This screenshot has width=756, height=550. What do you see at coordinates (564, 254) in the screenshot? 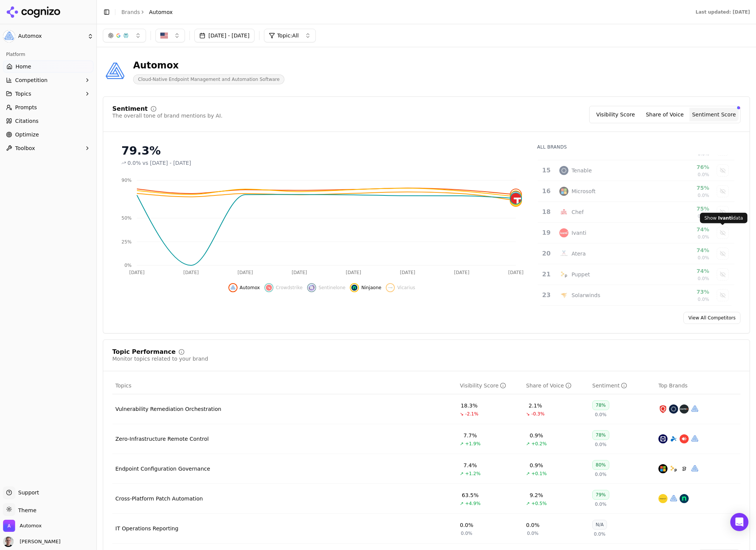
I see `img: atera` at bounding box center [564, 254].